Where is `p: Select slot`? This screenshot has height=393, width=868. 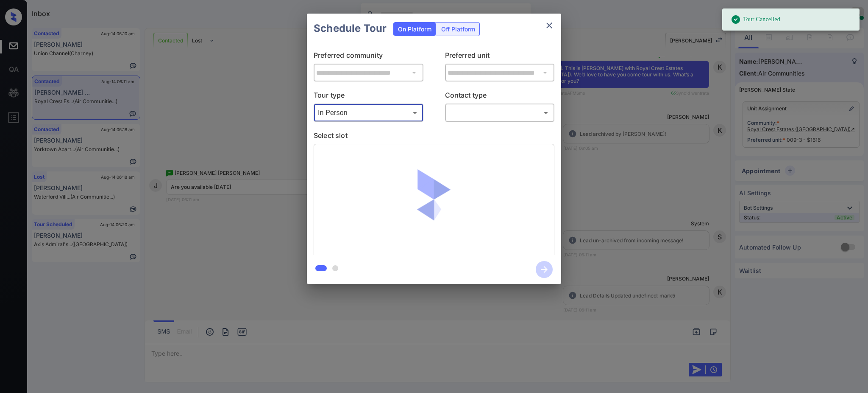
p: Select slot is located at coordinates (434, 137).